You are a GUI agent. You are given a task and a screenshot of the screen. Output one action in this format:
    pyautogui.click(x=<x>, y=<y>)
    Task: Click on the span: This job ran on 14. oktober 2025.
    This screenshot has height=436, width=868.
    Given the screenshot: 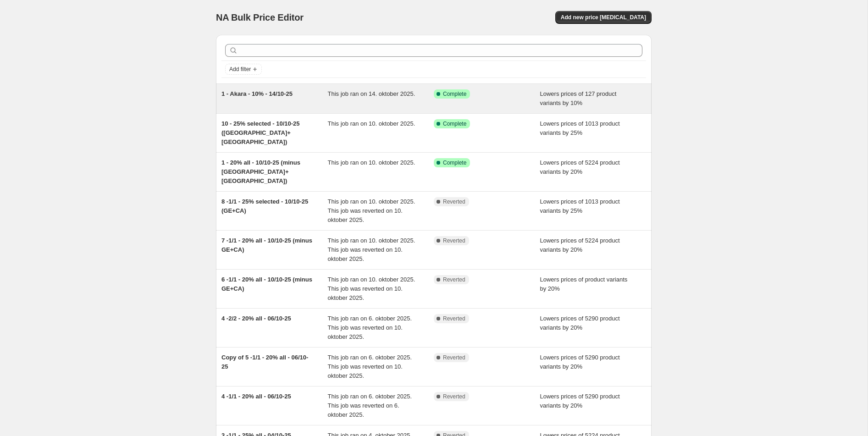 What is the action you would take?
    pyautogui.click(x=371, y=93)
    